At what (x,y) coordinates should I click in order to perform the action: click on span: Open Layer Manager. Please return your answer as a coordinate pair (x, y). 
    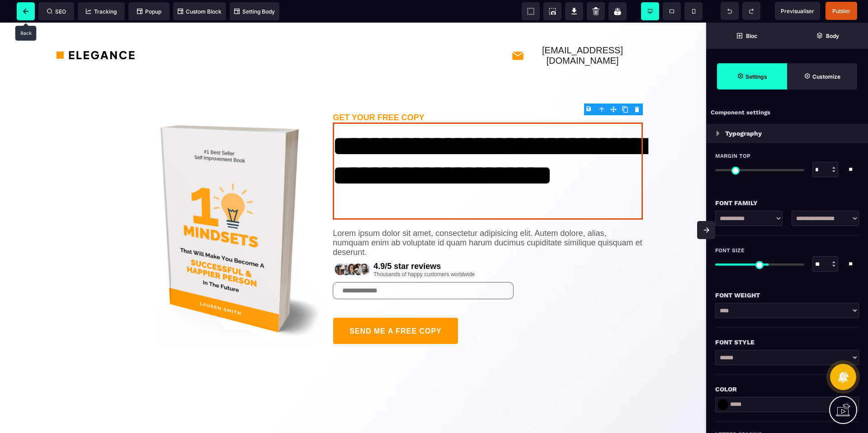
    Looking at the image, I should click on (828, 36).